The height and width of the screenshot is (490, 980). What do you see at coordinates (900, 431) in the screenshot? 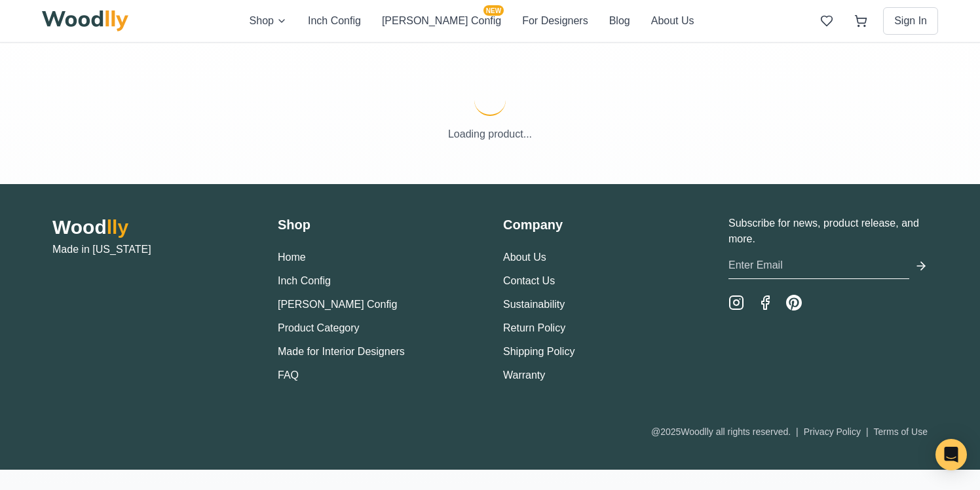
I see `a: Terms of Use` at bounding box center [900, 431].